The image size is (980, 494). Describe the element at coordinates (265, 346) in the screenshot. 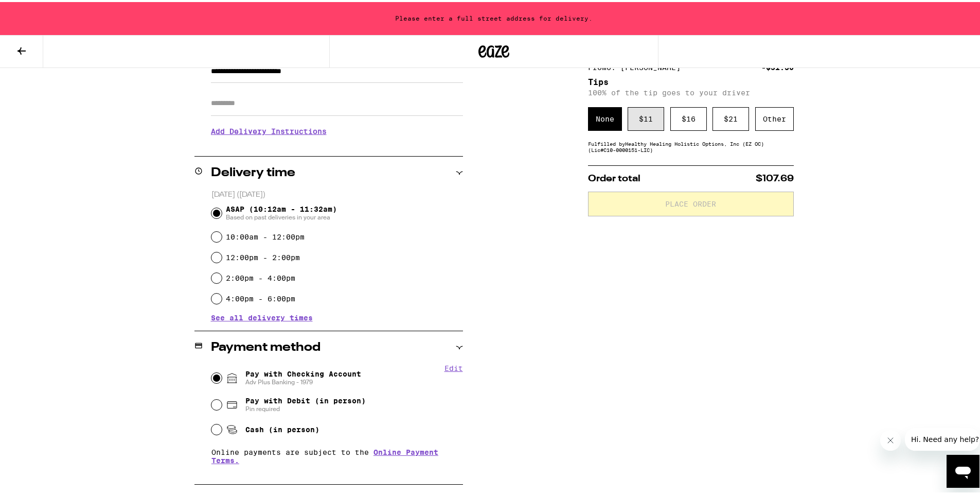

I see `h2: Payment method` at that location.